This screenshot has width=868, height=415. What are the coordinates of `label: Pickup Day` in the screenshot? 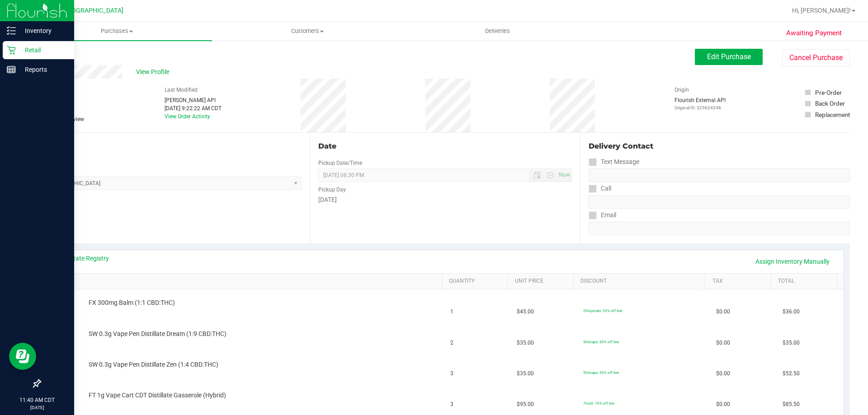 It's located at (332, 190).